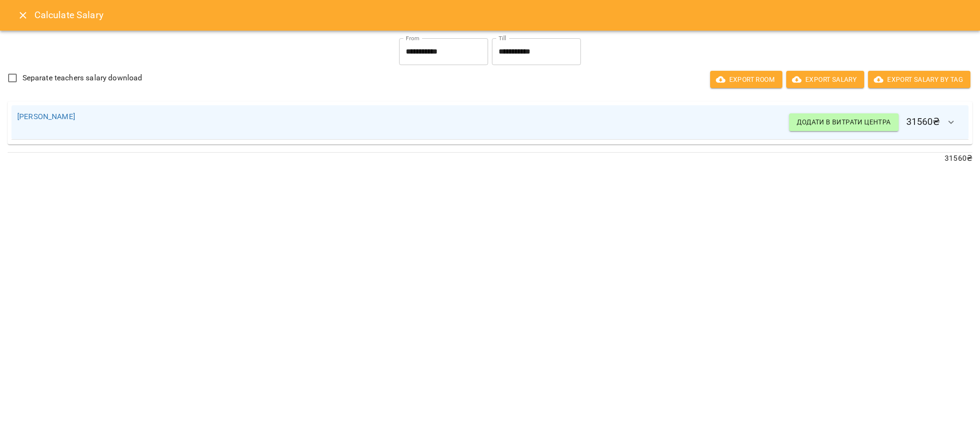  I want to click on button: Export Salary, so click(825, 79).